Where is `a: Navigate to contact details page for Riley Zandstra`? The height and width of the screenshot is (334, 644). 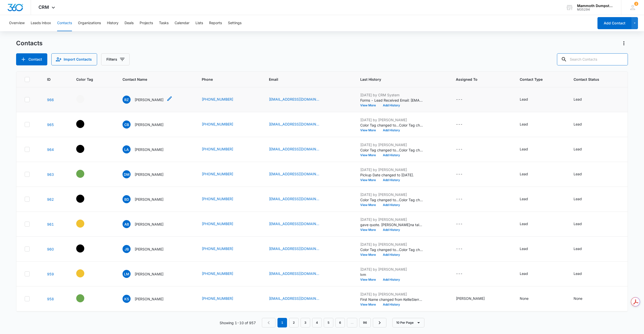 a: Navigate to contact details page for Riley Zandstra is located at coordinates (50, 99).